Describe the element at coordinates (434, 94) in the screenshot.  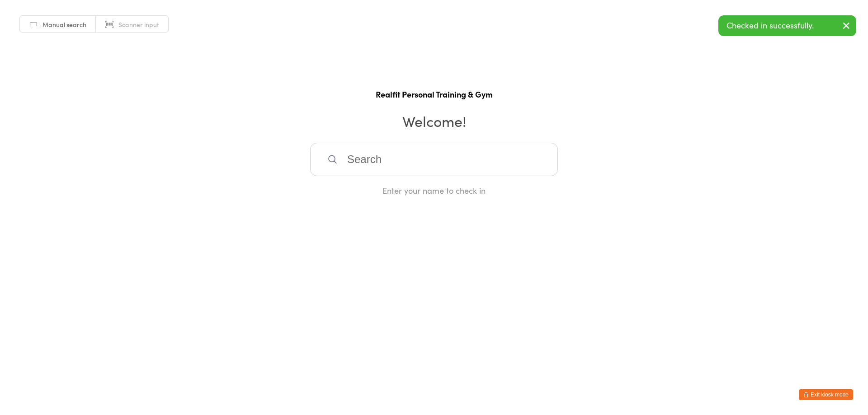
I see `h1: Realfit Personal Training & Gym` at that location.